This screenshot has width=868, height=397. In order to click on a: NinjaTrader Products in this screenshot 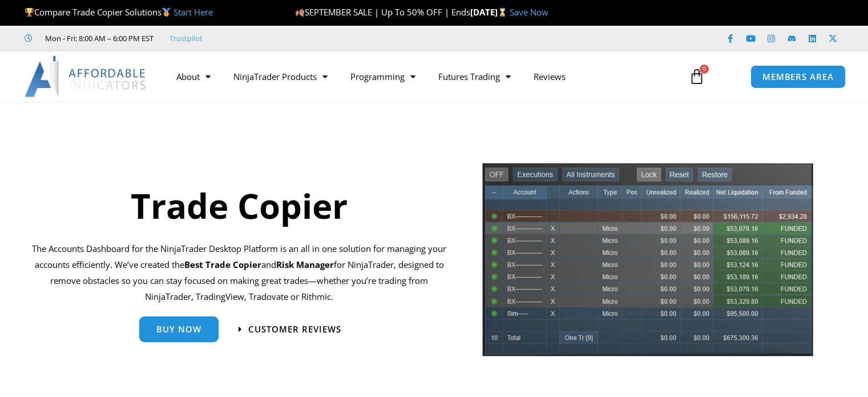, I will do `click(280, 76)`.